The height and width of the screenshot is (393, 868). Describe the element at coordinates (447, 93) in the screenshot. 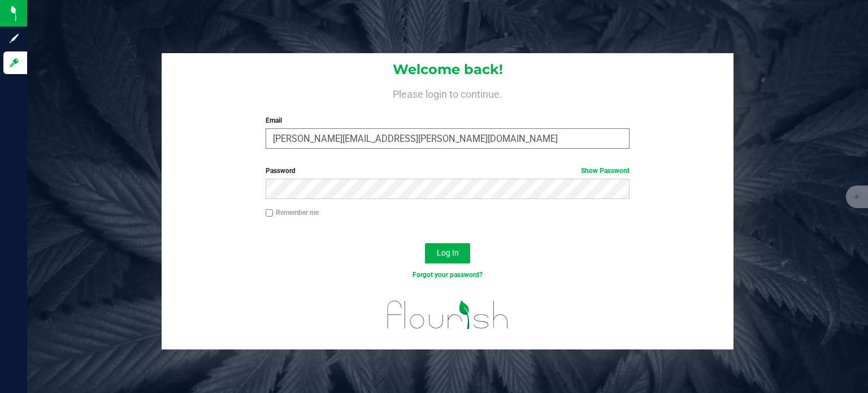

I see `h4: Please login to continue.` at that location.